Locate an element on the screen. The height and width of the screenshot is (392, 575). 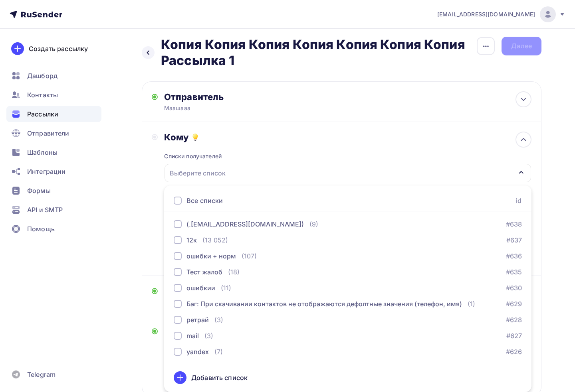
a: #627 is located at coordinates (514, 336).